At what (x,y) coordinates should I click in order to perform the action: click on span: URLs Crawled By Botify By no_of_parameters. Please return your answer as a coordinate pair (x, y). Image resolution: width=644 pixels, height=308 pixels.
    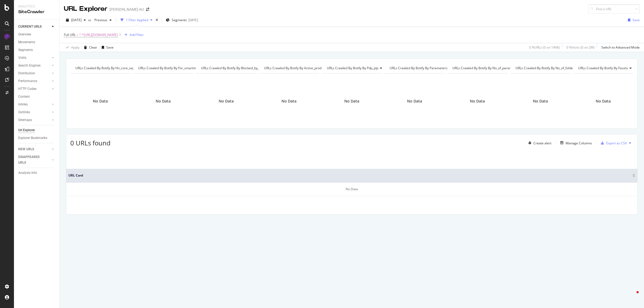
    Looking at the image, I should click on (486, 68).